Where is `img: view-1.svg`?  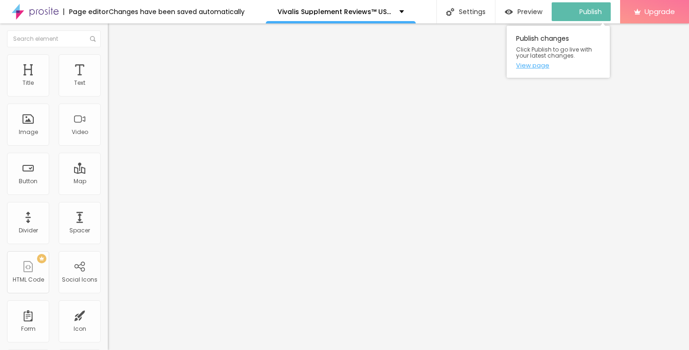 img: view-1.svg is located at coordinates (508, 12).